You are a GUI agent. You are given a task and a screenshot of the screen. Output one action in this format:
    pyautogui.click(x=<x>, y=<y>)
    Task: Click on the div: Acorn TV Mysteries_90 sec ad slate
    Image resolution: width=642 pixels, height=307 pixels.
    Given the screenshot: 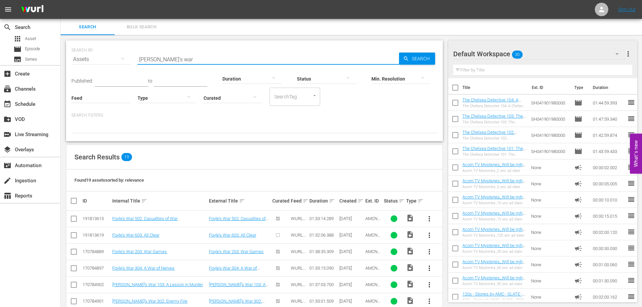 What is the action you would take?
    pyautogui.click(x=494, y=284)
    